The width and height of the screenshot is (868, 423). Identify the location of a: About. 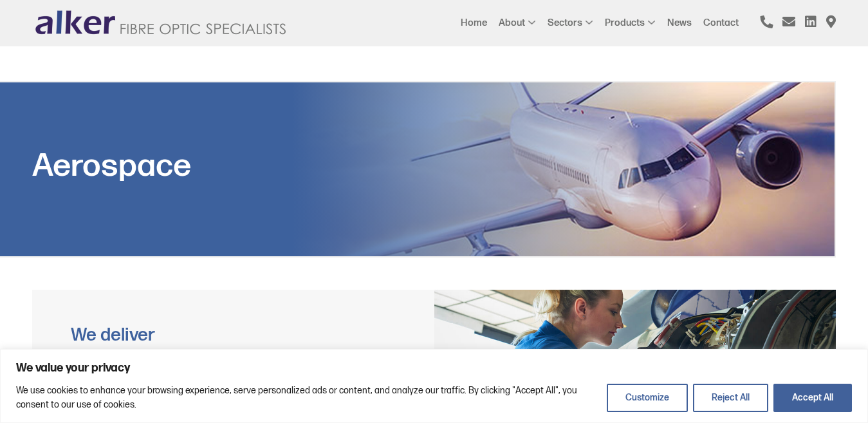
(512, 23).